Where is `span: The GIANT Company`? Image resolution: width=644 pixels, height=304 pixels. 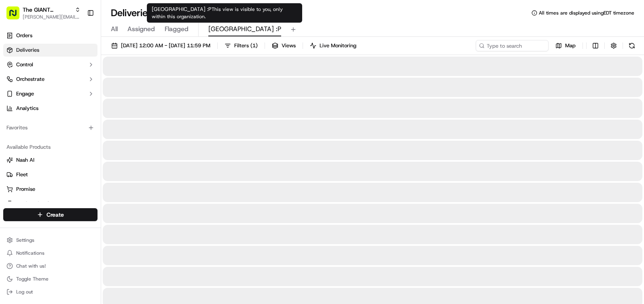 span: The GIANT Company is located at coordinates (47, 10).